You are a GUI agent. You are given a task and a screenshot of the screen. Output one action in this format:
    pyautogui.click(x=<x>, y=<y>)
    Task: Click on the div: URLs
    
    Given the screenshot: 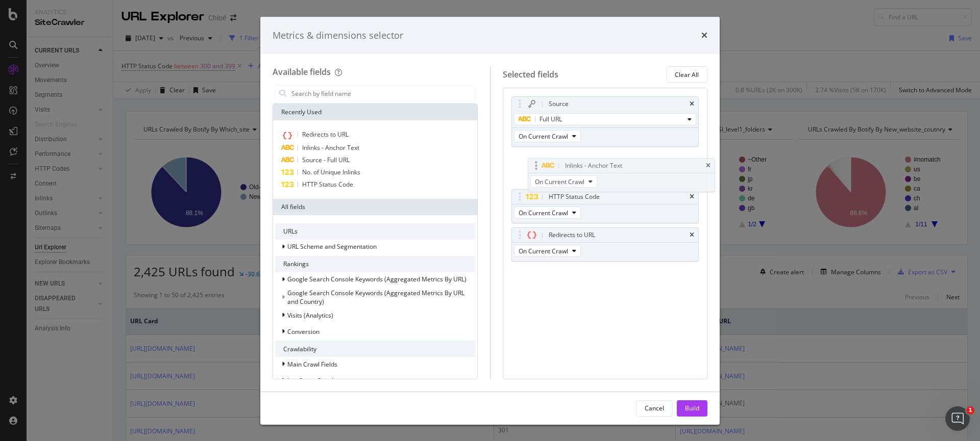 What is the action you would take?
    pyautogui.click(x=375, y=231)
    